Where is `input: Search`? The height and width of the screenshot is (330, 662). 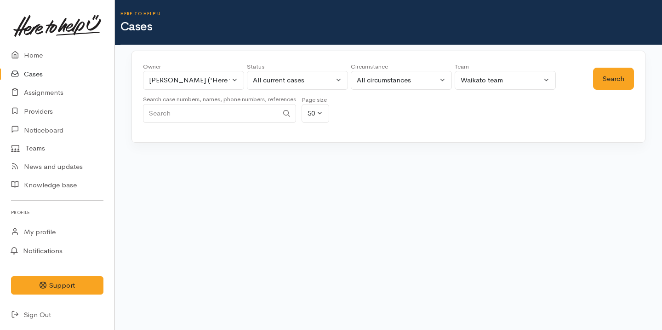 input: Search is located at coordinates (211, 113).